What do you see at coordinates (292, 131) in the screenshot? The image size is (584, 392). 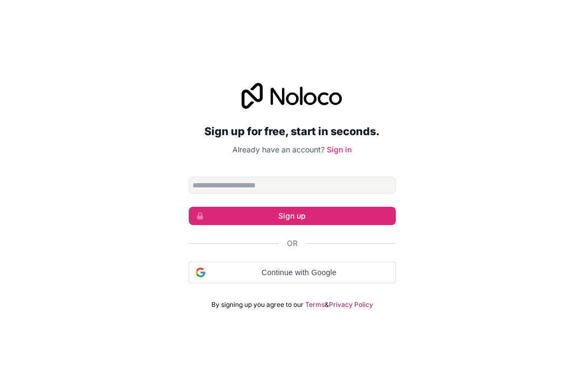 I see `h2: Sign up for free, start in seconds.` at bounding box center [292, 131].